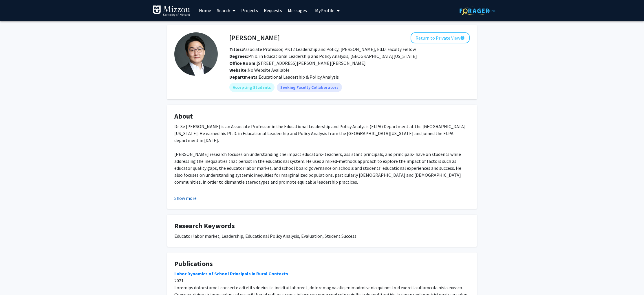 The height and width of the screenshot is (295, 644). I want to click on a: Requests, so click(273, 11).